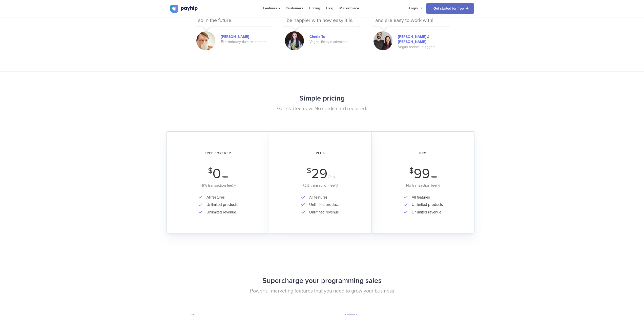 The height and width of the screenshot is (315, 644). Describe the element at coordinates (422, 174) in the screenshot. I see `span: 99` at that location.